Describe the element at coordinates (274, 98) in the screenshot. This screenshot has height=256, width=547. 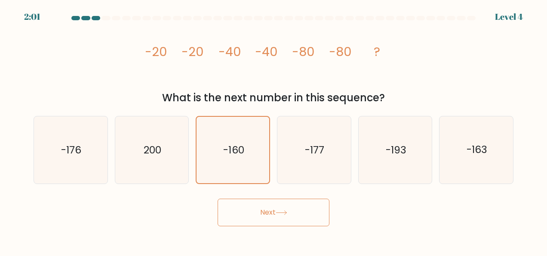
I see `div: What is the next number in this sequence?` at that location.